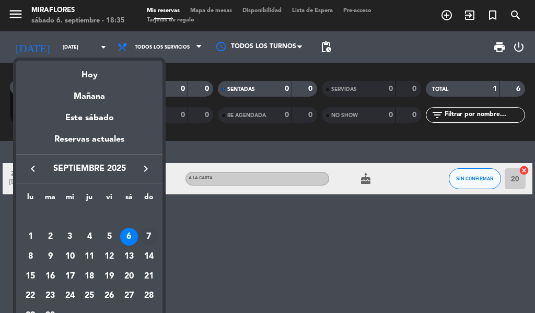 The width and height of the screenshot is (535, 313). Describe the element at coordinates (50, 237) in the screenshot. I see `td: 2 de septiembre de 2025` at that location.